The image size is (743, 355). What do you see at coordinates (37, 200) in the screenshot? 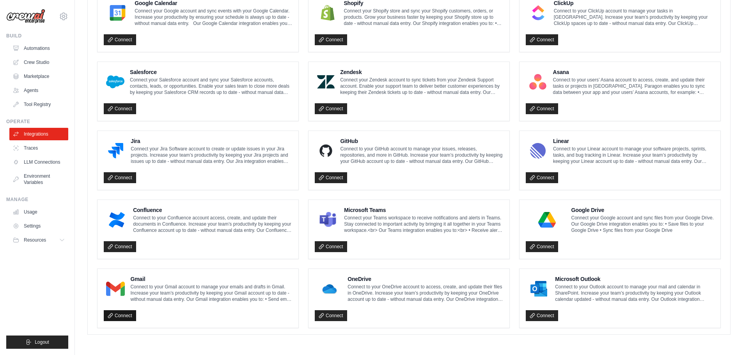
I see `div: Manage` at bounding box center [37, 200].